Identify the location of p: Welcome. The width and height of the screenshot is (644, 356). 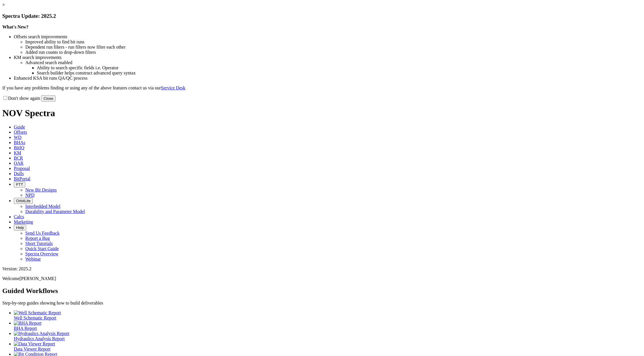
(322, 278).